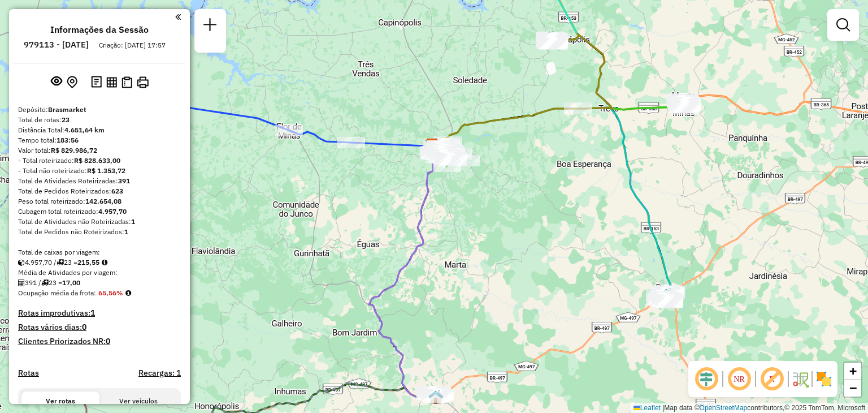 This screenshot has height=413, width=868. I want to click on span: Ocultar NR, so click(739, 379).